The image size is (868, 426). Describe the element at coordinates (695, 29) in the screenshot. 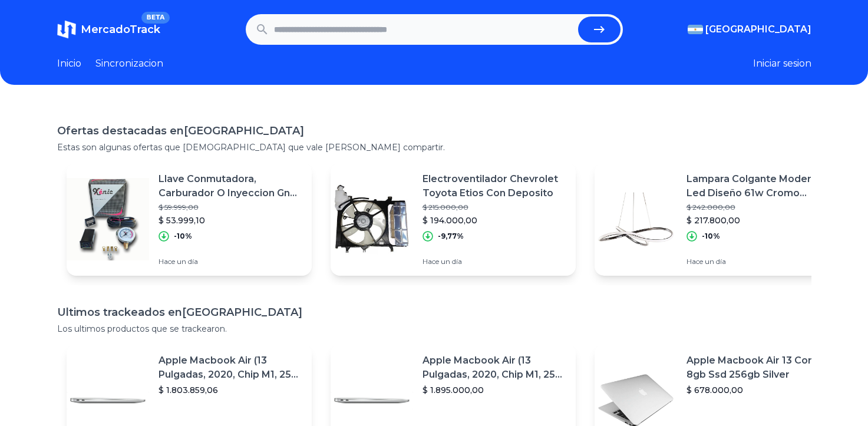

I see `img: Argentina` at that location.